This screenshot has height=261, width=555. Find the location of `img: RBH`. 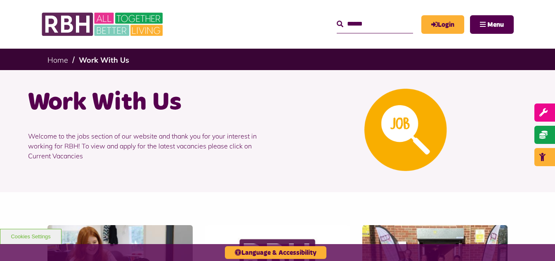

img: RBH is located at coordinates (103, 24).